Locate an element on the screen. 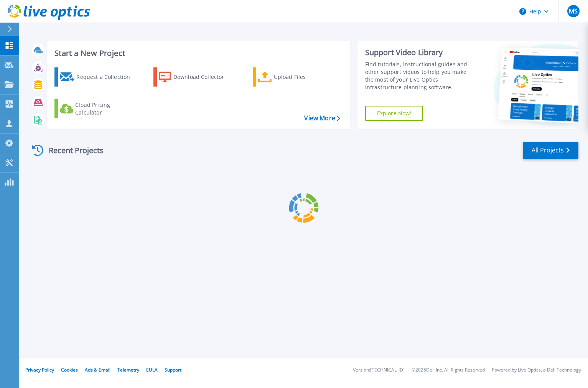 This screenshot has height=388, width=588. li: © 2025 Dell Inc. All Rights Reserved is located at coordinates (448, 370).